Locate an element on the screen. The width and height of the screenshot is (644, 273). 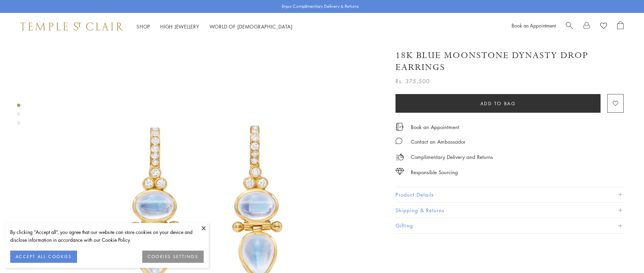
div: Contact an Ambassador is located at coordinates (438, 142).